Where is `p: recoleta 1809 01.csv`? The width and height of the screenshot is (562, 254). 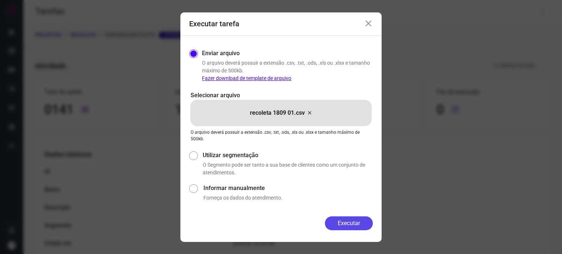
p: recoleta 1809 01.csv is located at coordinates (277, 113).